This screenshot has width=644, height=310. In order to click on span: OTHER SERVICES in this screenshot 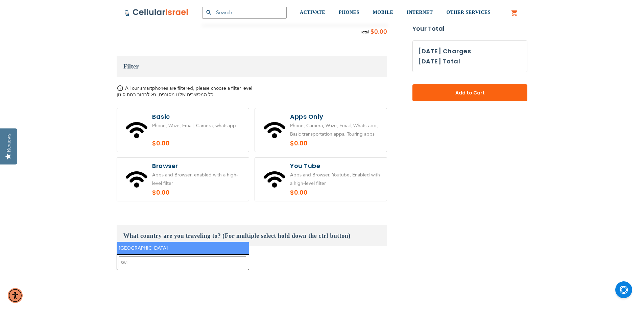, I will do `click(468, 12)`.